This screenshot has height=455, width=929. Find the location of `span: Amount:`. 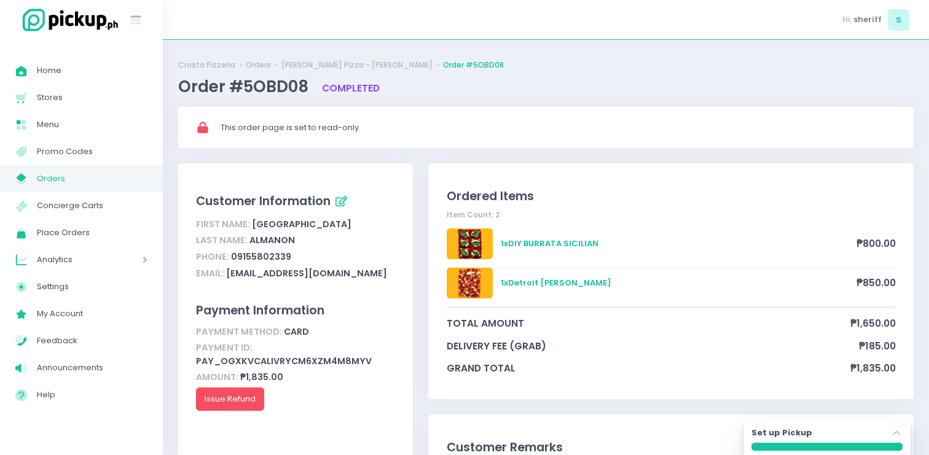

span: Amount: is located at coordinates (217, 377).